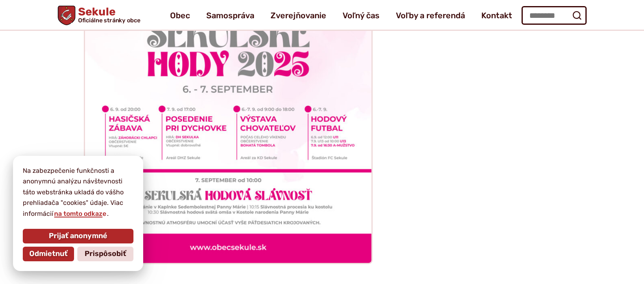 The width and height of the screenshot is (644, 284). I want to click on button: Prijať anonymné, so click(78, 237).